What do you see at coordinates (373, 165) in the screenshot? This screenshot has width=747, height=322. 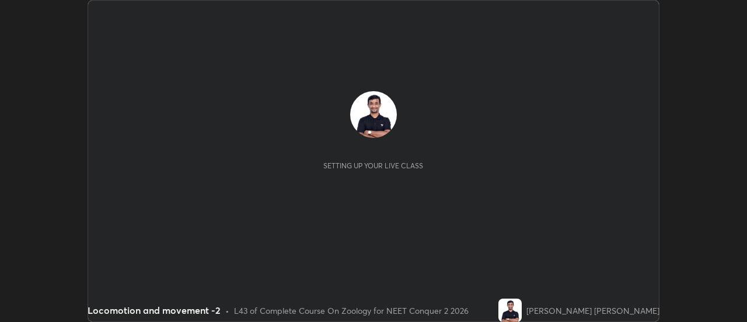 I see `div: Setting up your live class` at bounding box center [373, 165].